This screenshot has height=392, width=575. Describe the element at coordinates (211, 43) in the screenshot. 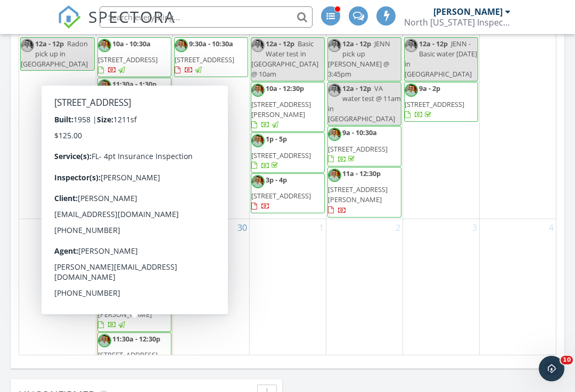

I see `span: 9:30a - 10:30a` at that location.